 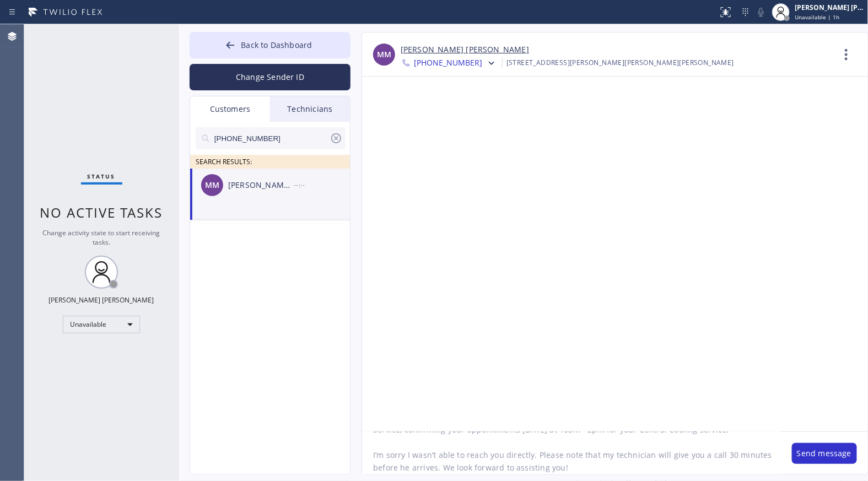 What do you see at coordinates (223, 161) in the screenshot?
I see `span: SEARCH RESULTS:` at bounding box center [223, 161].